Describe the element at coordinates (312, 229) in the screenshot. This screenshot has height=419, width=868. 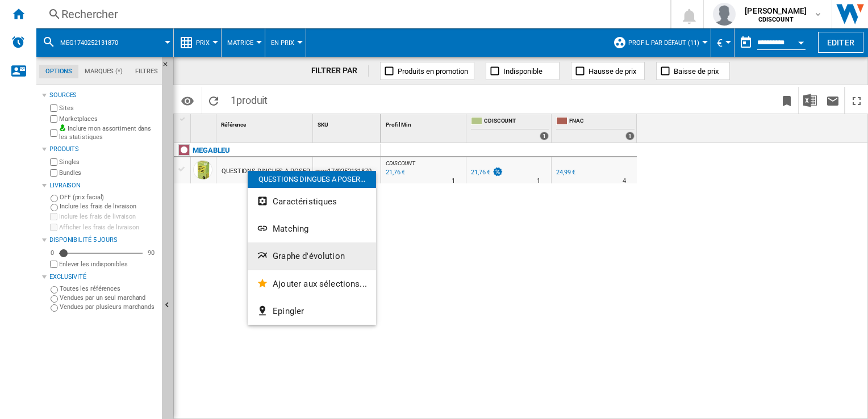
I see `button: Matching` at that location.